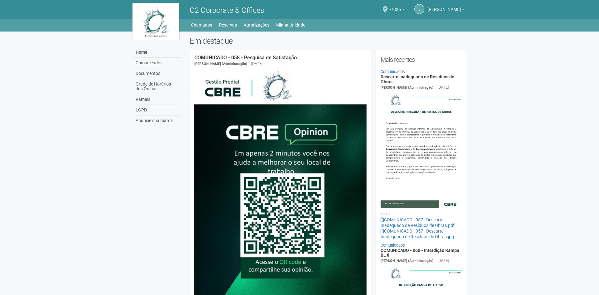  Describe the element at coordinates (421, 60) in the screenshot. I see `h2: Mais recentes` at that location.